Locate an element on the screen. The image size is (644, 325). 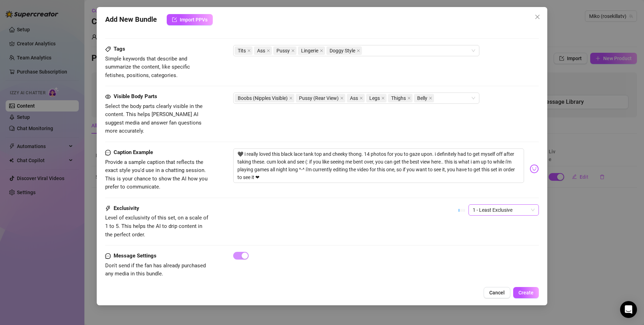
span: 1 - Least Exclusive is located at coordinates (504, 210).